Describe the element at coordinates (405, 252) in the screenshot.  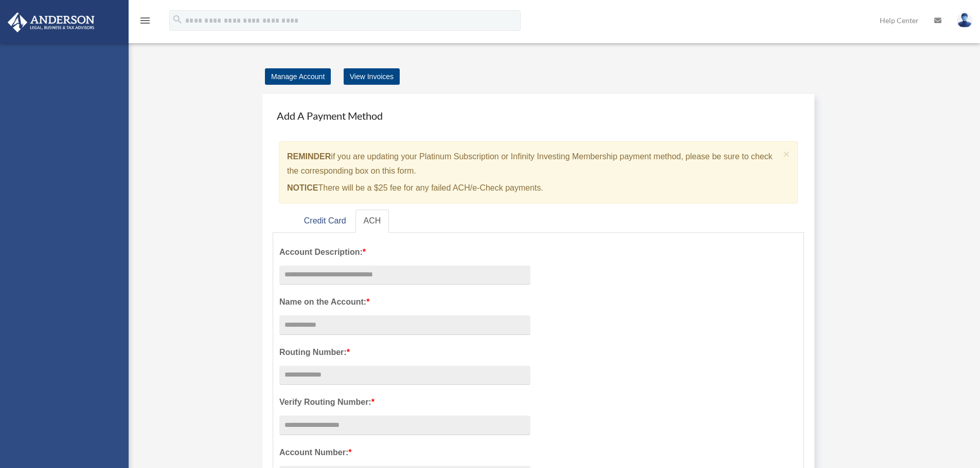
I see `label: Account Description:` at that location.